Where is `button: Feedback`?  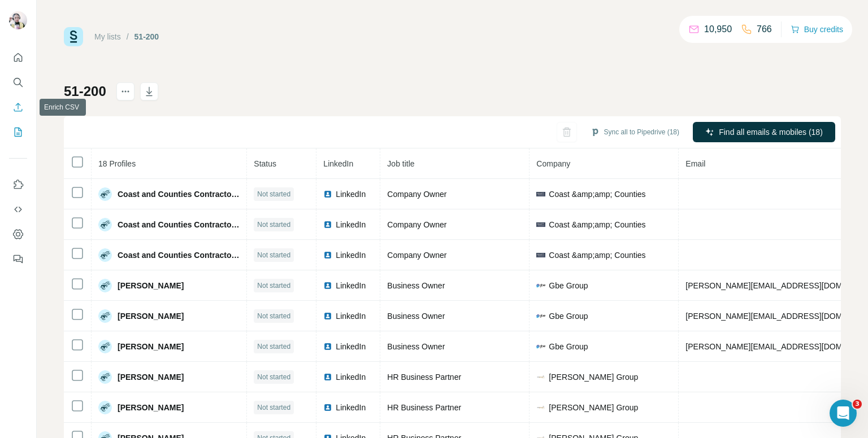 button: Feedback is located at coordinates (18, 259).